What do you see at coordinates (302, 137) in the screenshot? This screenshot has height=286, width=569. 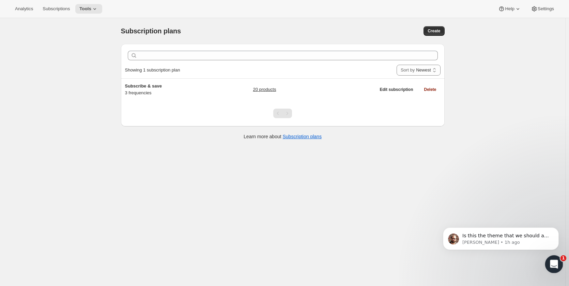 I see `a: Subscription plans` at bounding box center [302, 137].